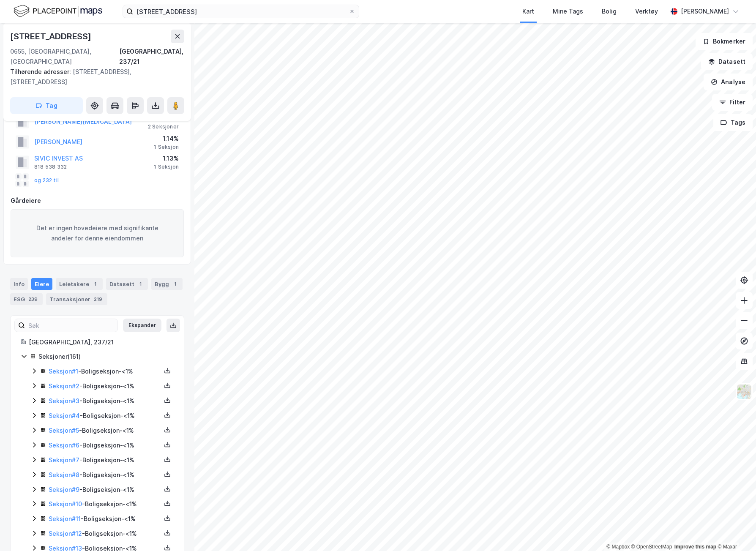 The width and height of the screenshot is (756, 551). What do you see at coordinates (732, 102) in the screenshot?
I see `button: Filter` at bounding box center [732, 102].